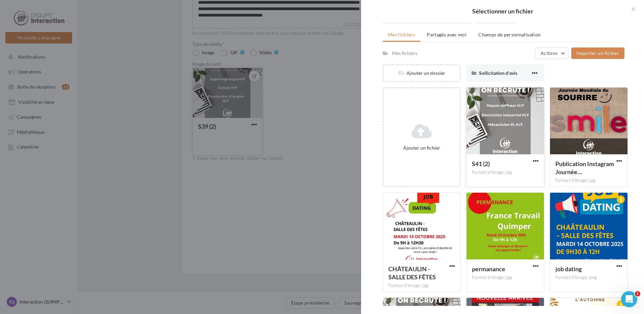 The height and width of the screenshot is (314, 644). Describe the element at coordinates (422, 73) in the screenshot. I see `div: Ajouter un dossier` at that location.